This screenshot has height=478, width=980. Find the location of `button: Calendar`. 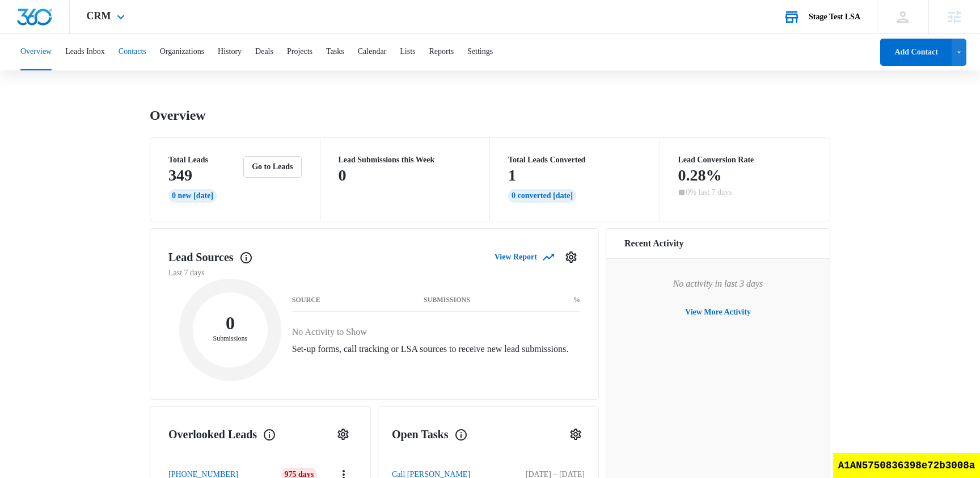

button: Calendar is located at coordinates (372, 52).